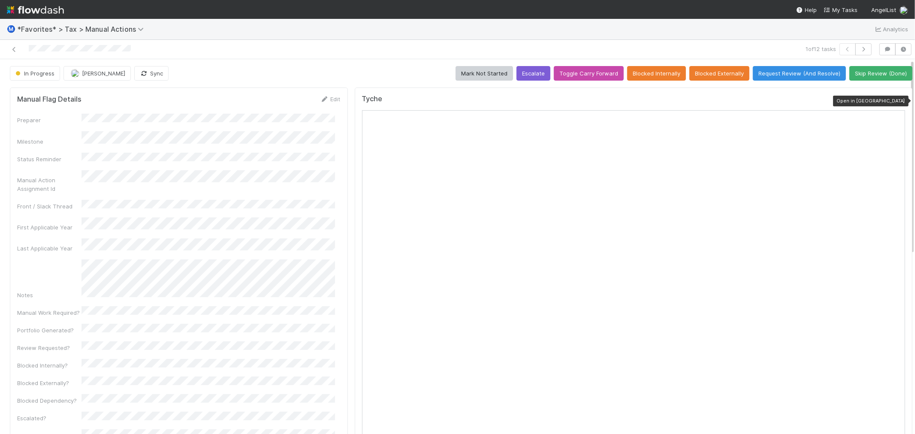 The height and width of the screenshot is (434, 915). What do you see at coordinates (806, 10) in the screenshot?
I see `div: Help` at bounding box center [806, 10].